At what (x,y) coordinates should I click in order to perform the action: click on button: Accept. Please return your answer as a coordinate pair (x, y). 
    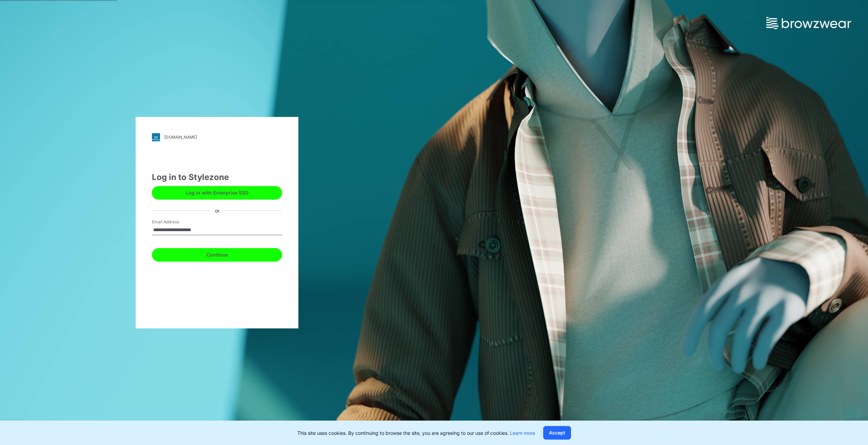
    Looking at the image, I should click on (557, 433).